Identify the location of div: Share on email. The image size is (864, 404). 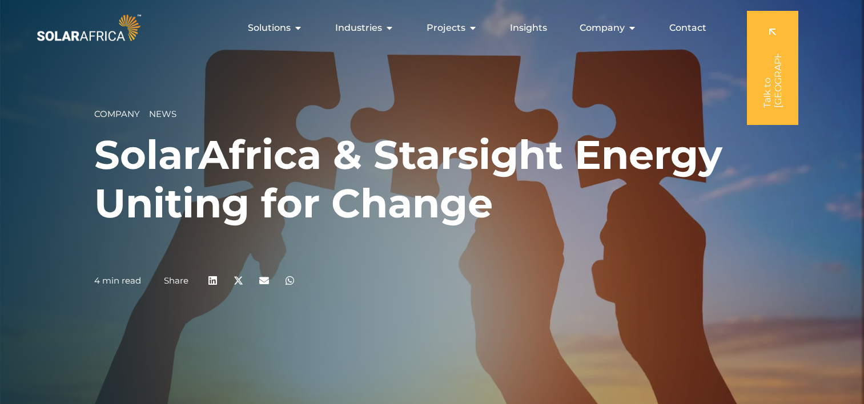
(264, 280).